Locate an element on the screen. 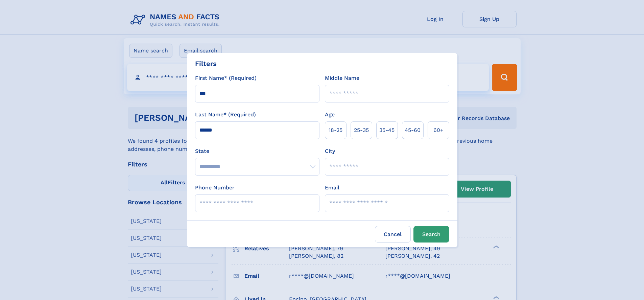 This screenshot has height=300, width=644. label: Middle Name is located at coordinates (342, 78).